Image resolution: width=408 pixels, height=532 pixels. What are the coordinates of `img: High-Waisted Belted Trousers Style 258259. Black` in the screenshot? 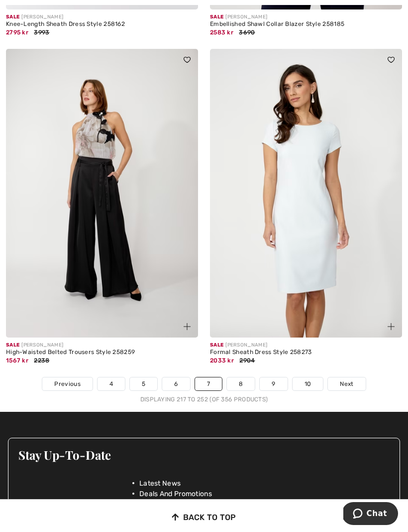 It's located at (102, 193).